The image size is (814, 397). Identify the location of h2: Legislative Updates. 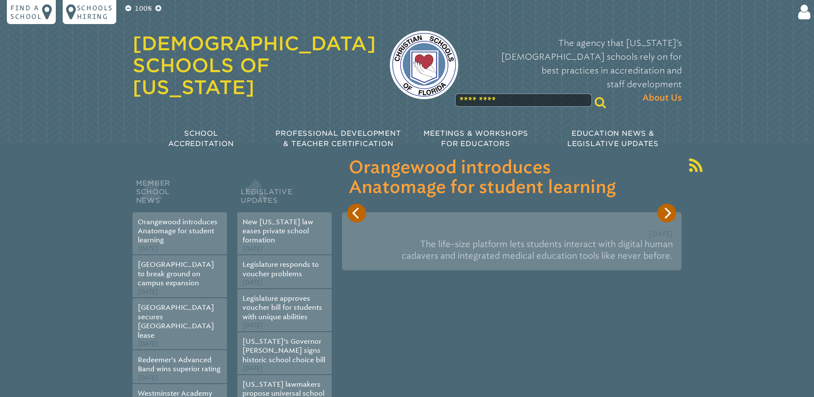
(285, 194).